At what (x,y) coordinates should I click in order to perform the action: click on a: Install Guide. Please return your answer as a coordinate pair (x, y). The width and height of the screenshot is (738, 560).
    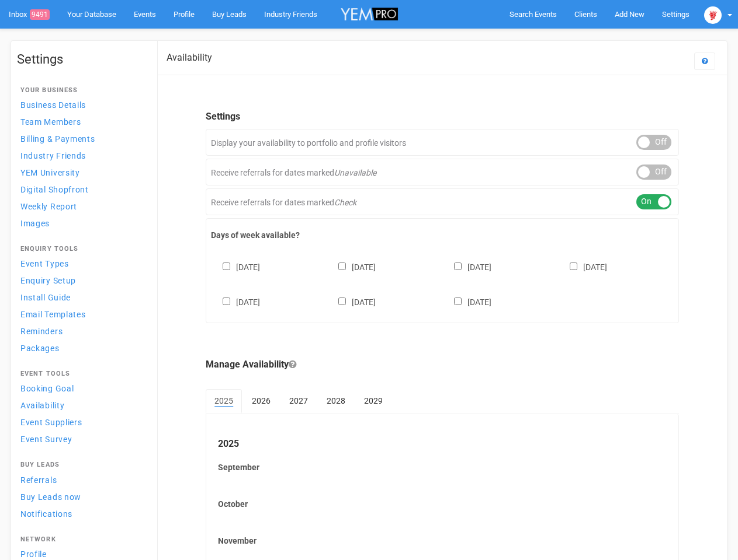
    Looking at the image, I should click on (81, 298).